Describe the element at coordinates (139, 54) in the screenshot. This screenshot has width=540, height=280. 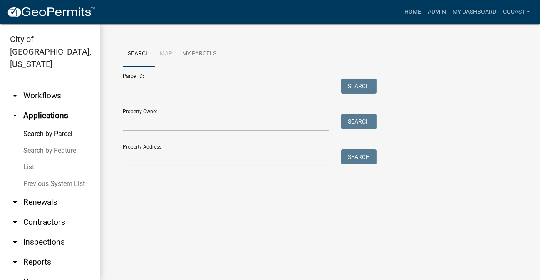
I see `a: Search` at that location.